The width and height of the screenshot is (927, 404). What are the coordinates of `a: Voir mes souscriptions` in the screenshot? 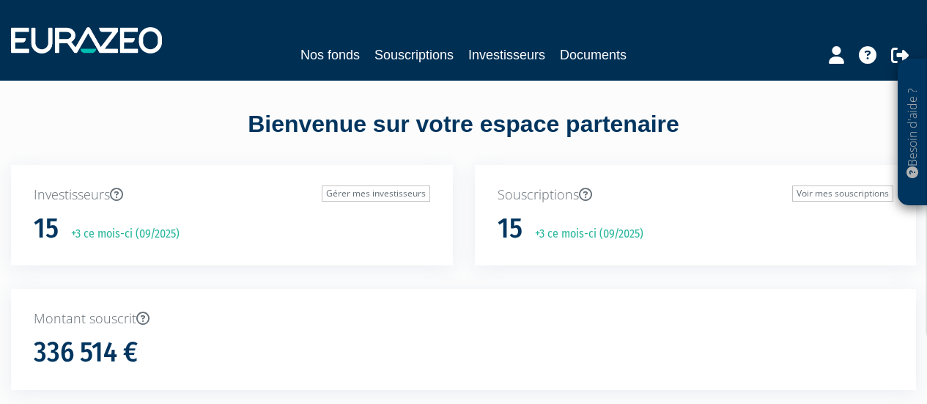 It's located at (842, 193).